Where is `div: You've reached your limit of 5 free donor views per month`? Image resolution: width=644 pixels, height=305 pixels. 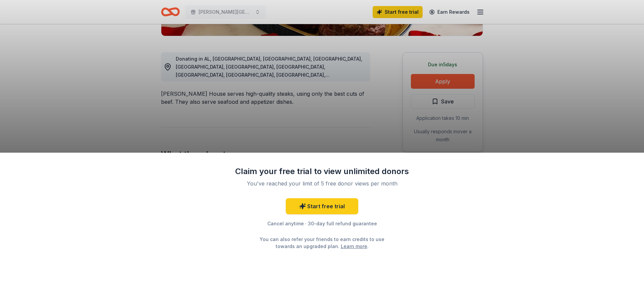 div: You've reached your limit of 5 free donor views per month is located at coordinates (322, 184).